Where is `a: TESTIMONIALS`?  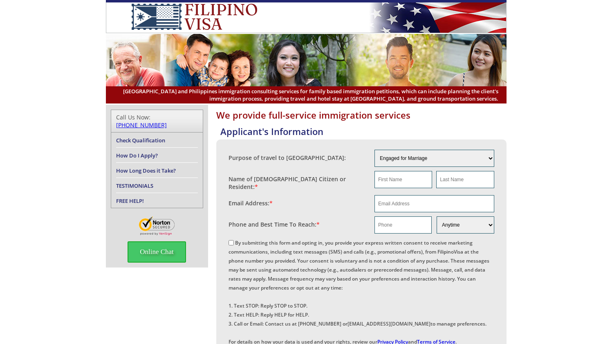
a: TESTIMONIALS is located at coordinates (135, 186).